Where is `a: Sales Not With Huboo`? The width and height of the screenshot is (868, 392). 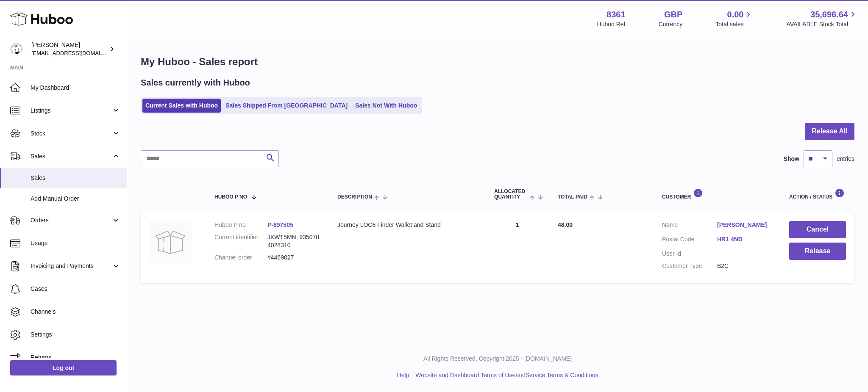 a: Sales Not With Huboo is located at coordinates (386, 106).